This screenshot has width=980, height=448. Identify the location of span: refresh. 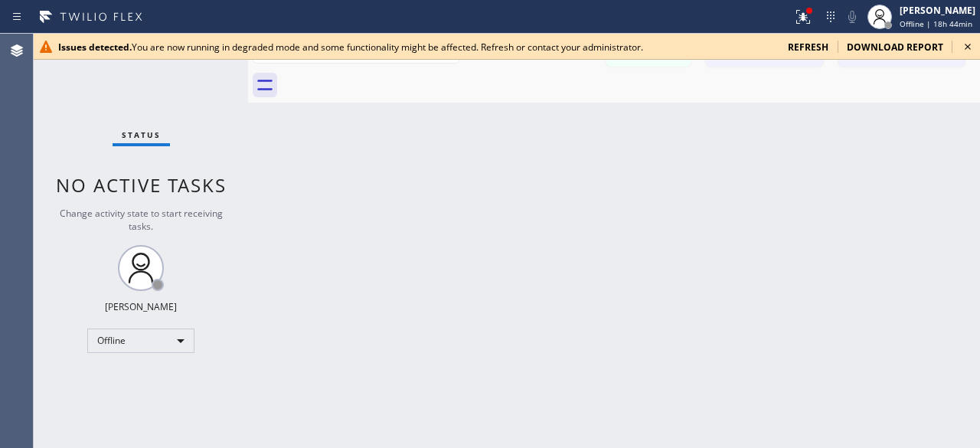
(808, 47).